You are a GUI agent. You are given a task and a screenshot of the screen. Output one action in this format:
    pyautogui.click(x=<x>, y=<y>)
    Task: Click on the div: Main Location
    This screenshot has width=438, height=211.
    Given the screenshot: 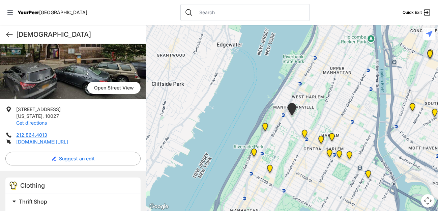 What is the action you would take?
    pyautogui.click(x=368, y=175)
    